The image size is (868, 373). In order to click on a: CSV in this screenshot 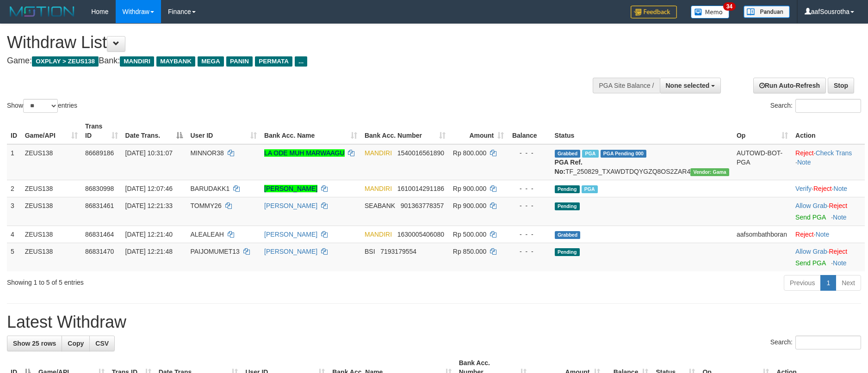, I will do `click(102, 344)`.